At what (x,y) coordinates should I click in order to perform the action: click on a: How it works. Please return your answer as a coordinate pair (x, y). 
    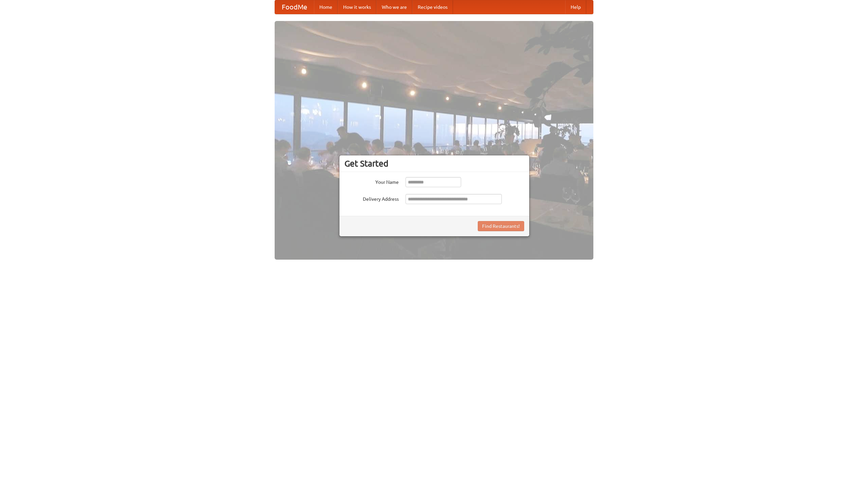
    Looking at the image, I should click on (357, 7).